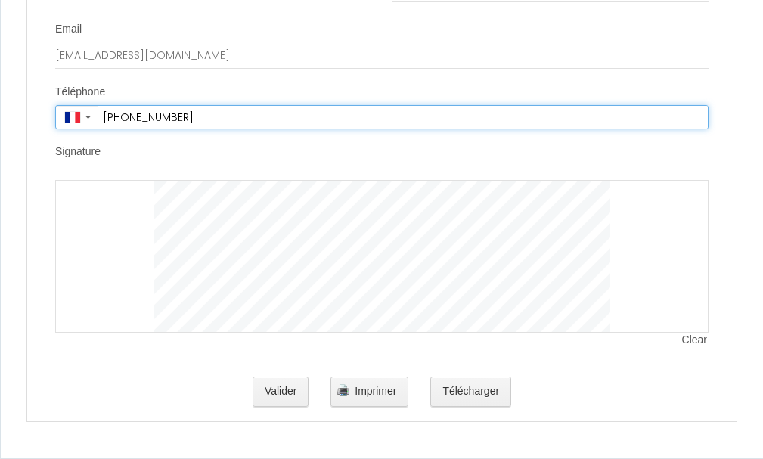 This screenshot has height=459, width=763. What do you see at coordinates (369, 392) in the screenshot?
I see `button: Imprimer` at bounding box center [369, 392].